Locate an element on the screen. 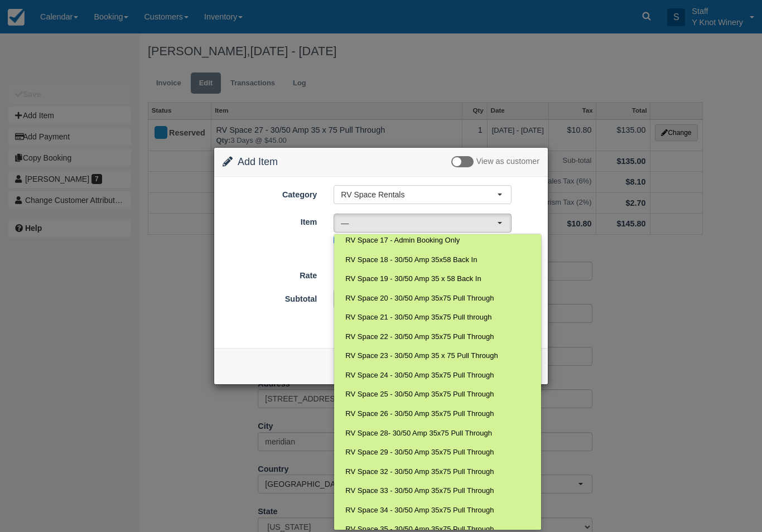 The height and width of the screenshot is (532, 762). span: RV Space 24 - 30/50 Amp 35x75 Pull Through is located at coordinates (419, 375).